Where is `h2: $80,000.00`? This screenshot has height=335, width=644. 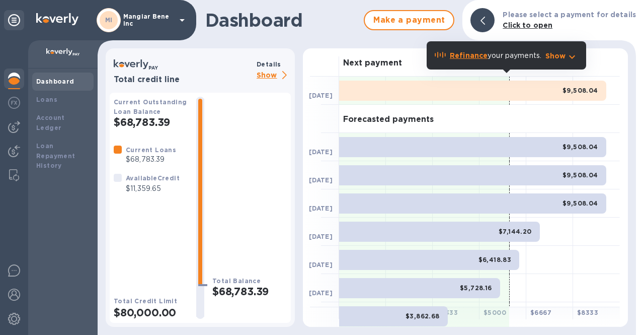
h2: $80,000.00 is located at coordinates (151, 312).